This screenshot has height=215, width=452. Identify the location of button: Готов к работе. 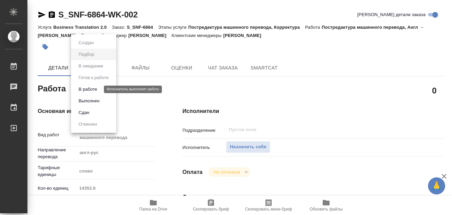
(94, 78).